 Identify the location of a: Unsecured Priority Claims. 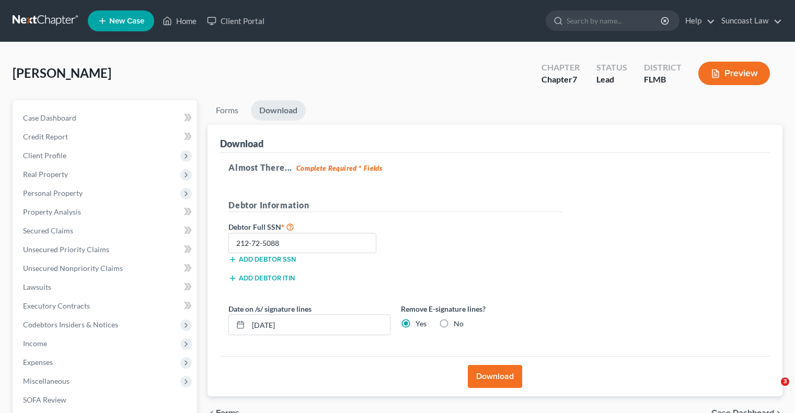
(106, 250).